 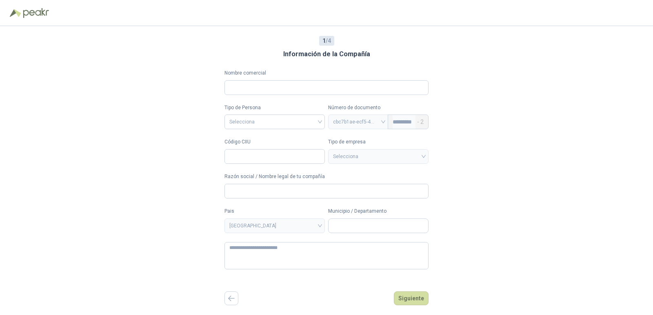 What do you see at coordinates (16, 13) in the screenshot?
I see `img: Logo` at bounding box center [16, 13].